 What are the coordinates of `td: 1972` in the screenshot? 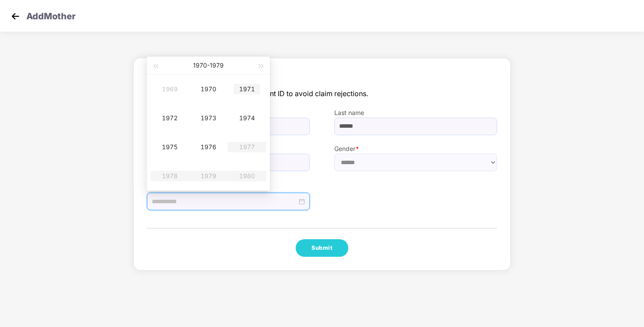 It's located at (170, 118).